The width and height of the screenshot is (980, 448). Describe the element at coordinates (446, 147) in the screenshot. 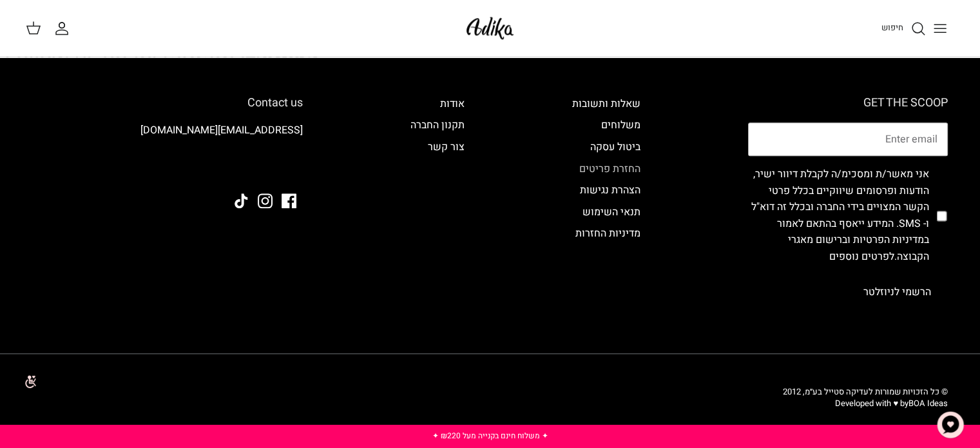

I see `a: צור קשר` at that location.